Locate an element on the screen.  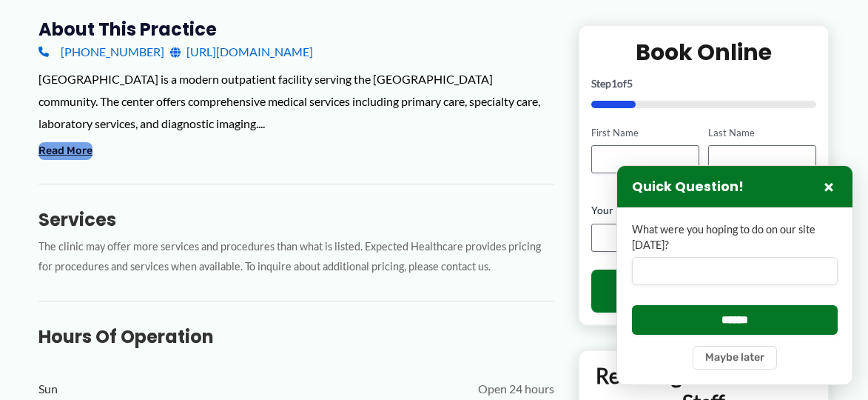
p: The clinic may offer more services and procedures than what is listed. Expected Healthcare provid... is located at coordinates (296, 257).